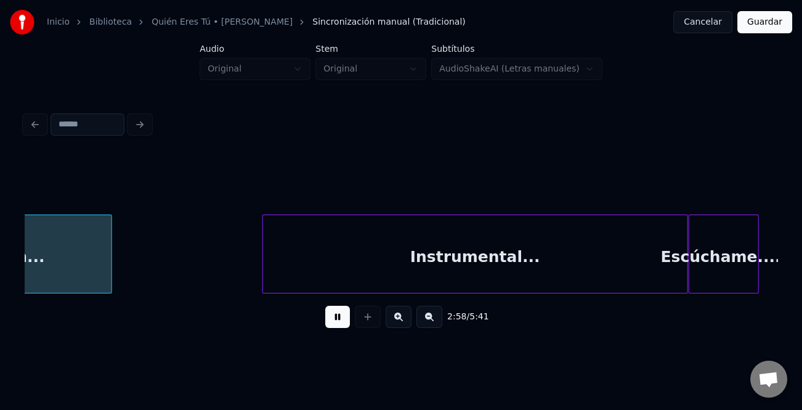 Image resolution: width=802 pixels, height=410 pixels. I want to click on img: youka, so click(22, 22).